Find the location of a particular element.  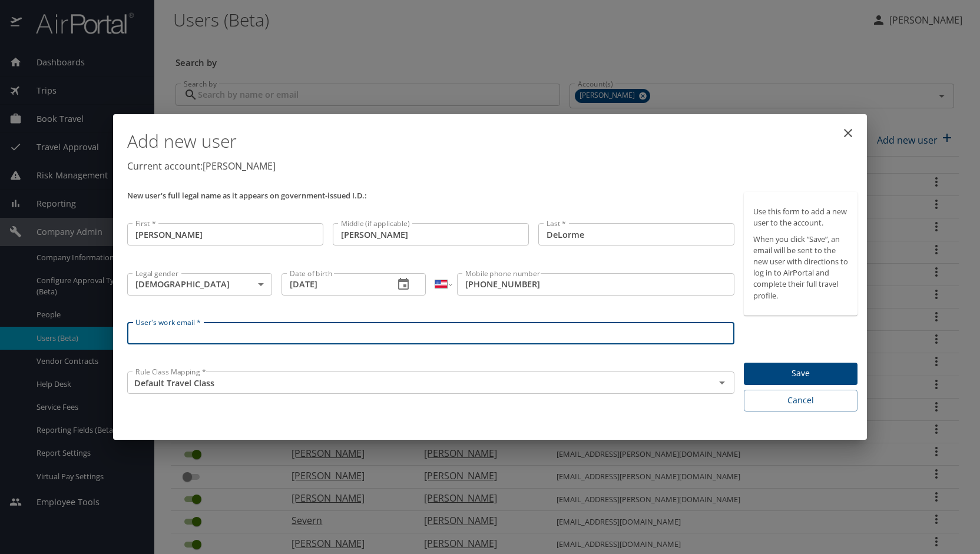

h1: Add new user is located at coordinates (492, 141).